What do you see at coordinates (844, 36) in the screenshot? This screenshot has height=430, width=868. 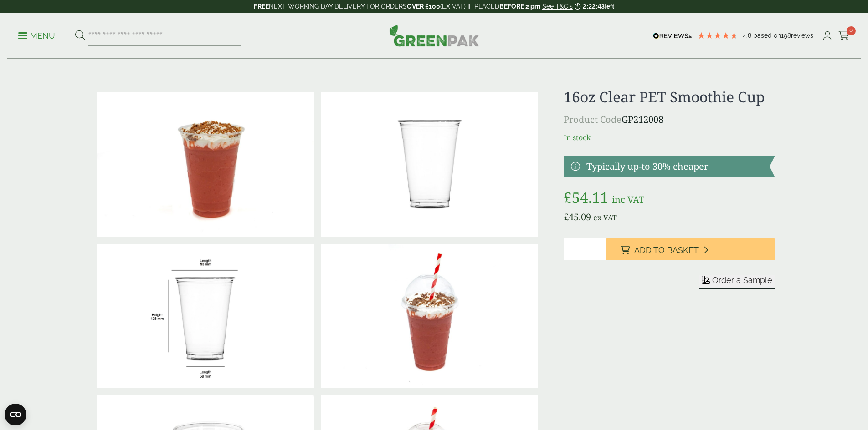 I see `a: 0` at bounding box center [844, 36].